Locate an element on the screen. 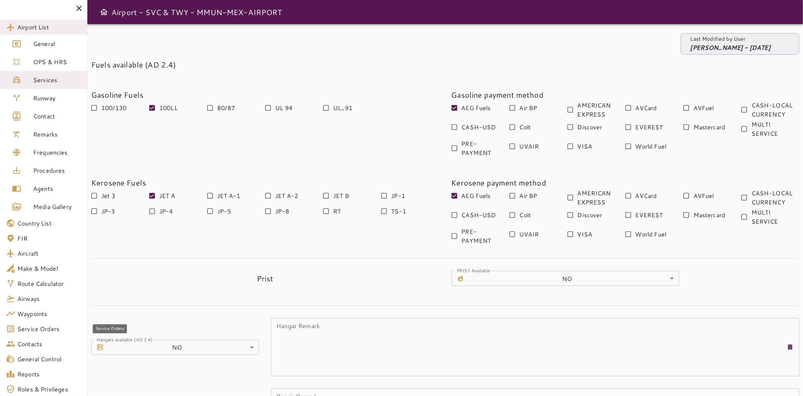  span: RT is located at coordinates (337, 211).